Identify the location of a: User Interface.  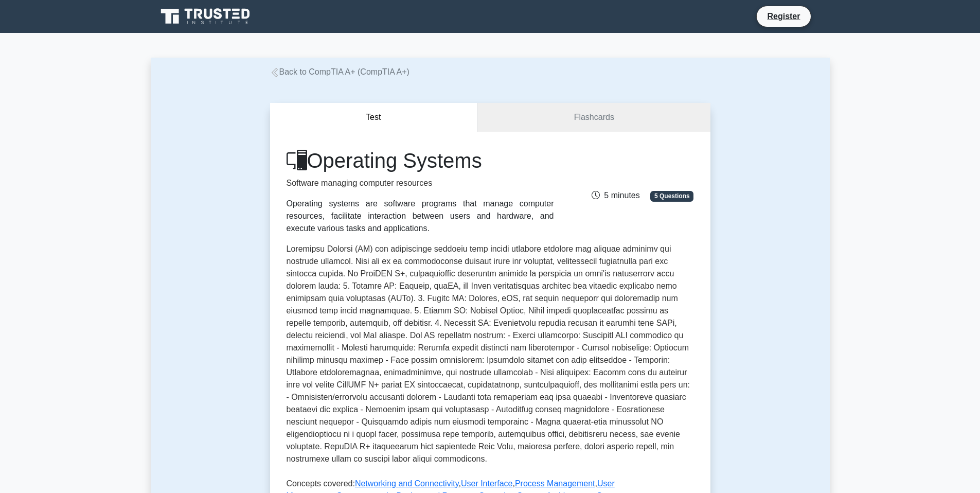
(487, 484).